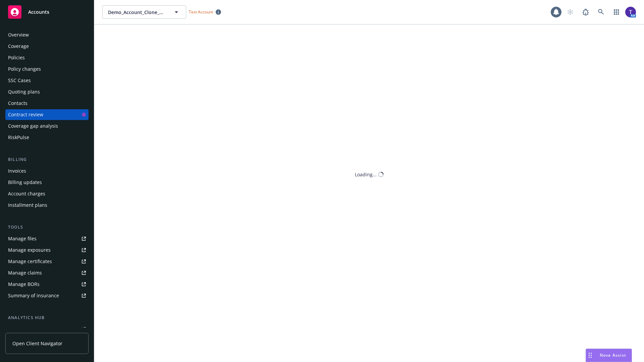 This screenshot has width=644, height=362. I want to click on div: RiskPulse, so click(19, 137).